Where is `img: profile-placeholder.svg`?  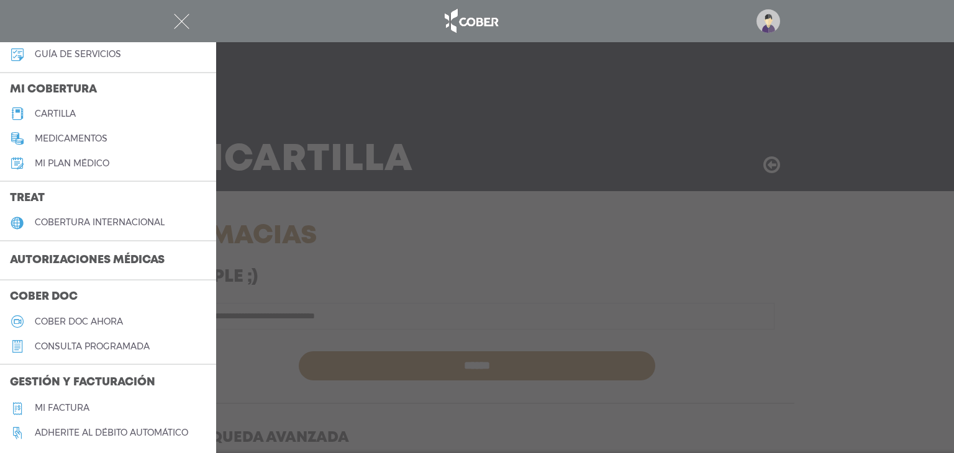
img: profile-placeholder.svg is located at coordinates (768, 21).